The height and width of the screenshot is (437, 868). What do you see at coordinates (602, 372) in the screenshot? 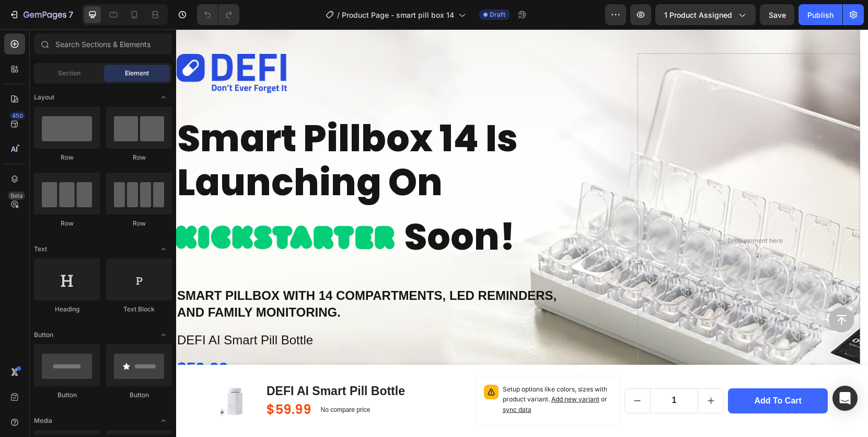
I see `div: Add to cart` at bounding box center [602, 372].